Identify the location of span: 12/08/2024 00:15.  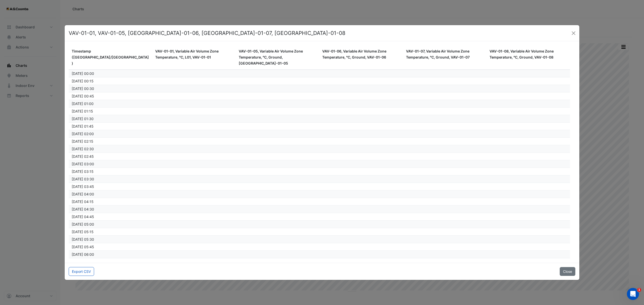
(83, 81).